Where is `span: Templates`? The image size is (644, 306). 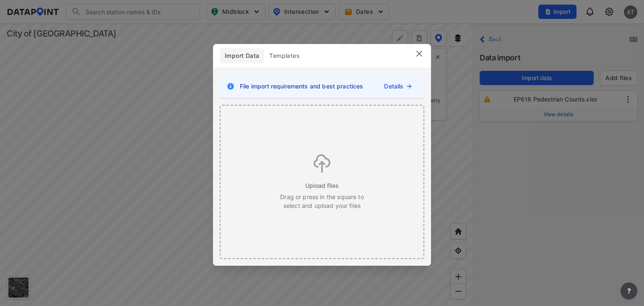 span: Templates is located at coordinates (284, 56).